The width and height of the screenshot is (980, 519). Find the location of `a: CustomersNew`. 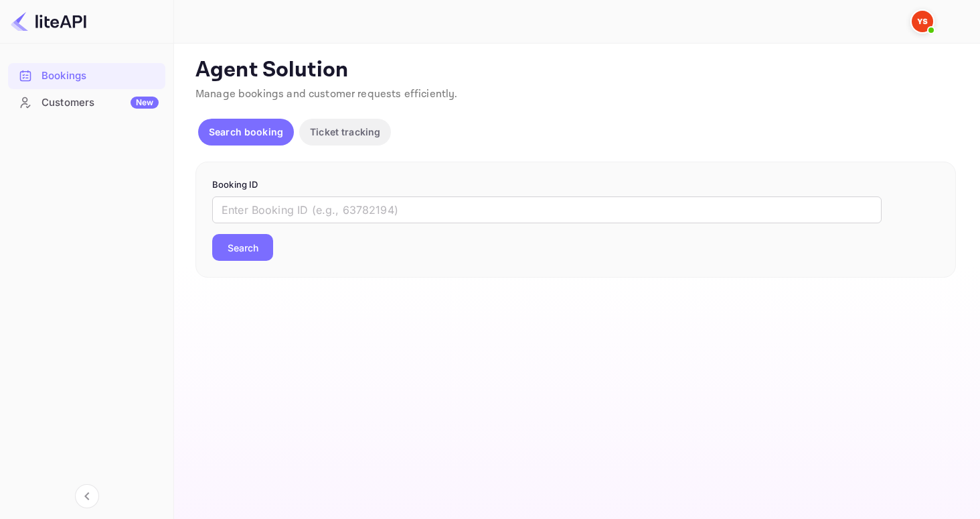

a: CustomersNew is located at coordinates (86, 102).